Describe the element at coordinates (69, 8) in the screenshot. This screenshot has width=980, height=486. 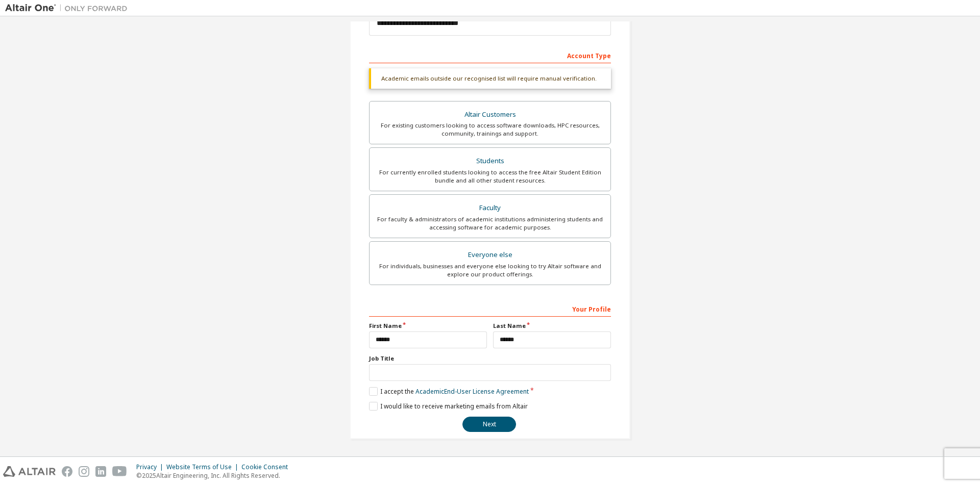
I see `img: Altair One` at that location.